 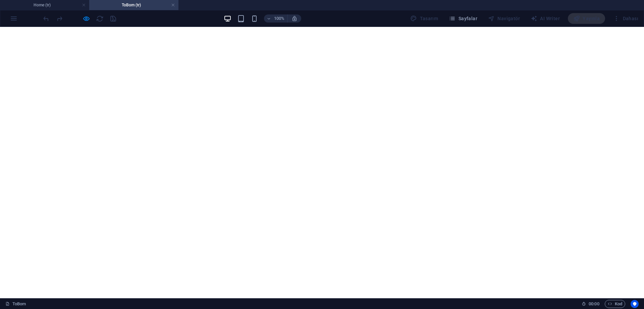 What do you see at coordinates (594, 304) in the screenshot?
I see `span: 00 00` at bounding box center [594, 304].